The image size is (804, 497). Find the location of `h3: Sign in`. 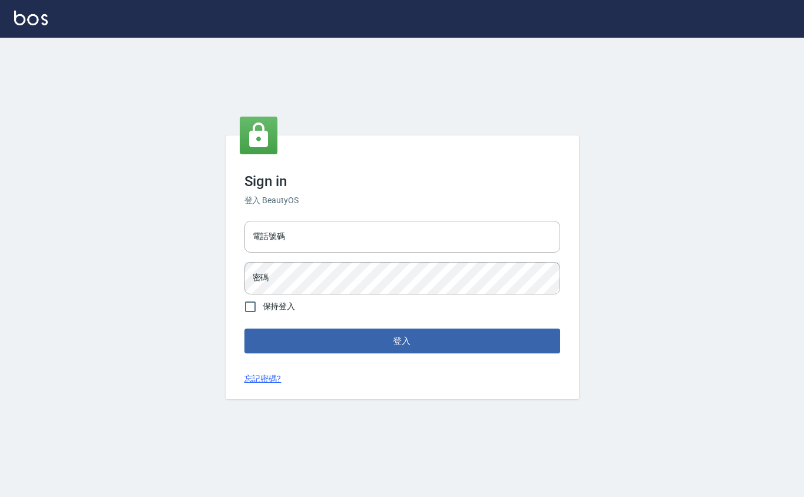

h3: Sign in is located at coordinates (402, 181).